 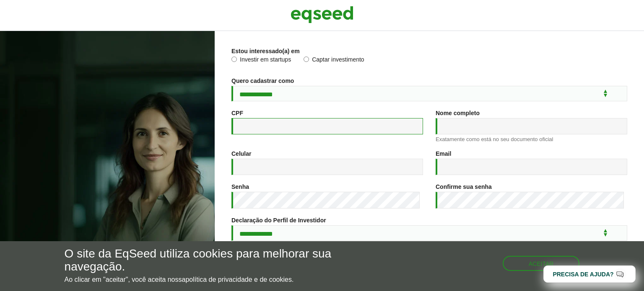 I want to click on label: Email, so click(x=443, y=154).